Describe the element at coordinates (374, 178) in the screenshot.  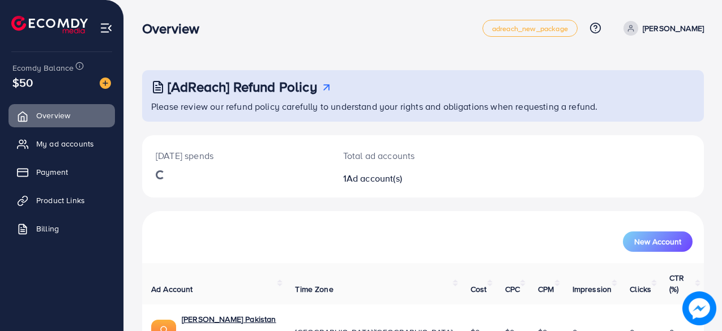
I see `span: Ad account(s)` at that location.